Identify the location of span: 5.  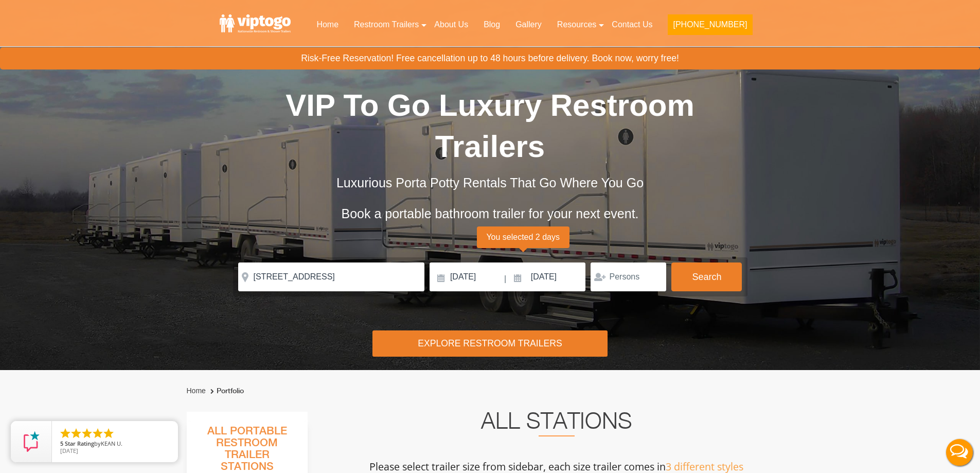
(62, 443).